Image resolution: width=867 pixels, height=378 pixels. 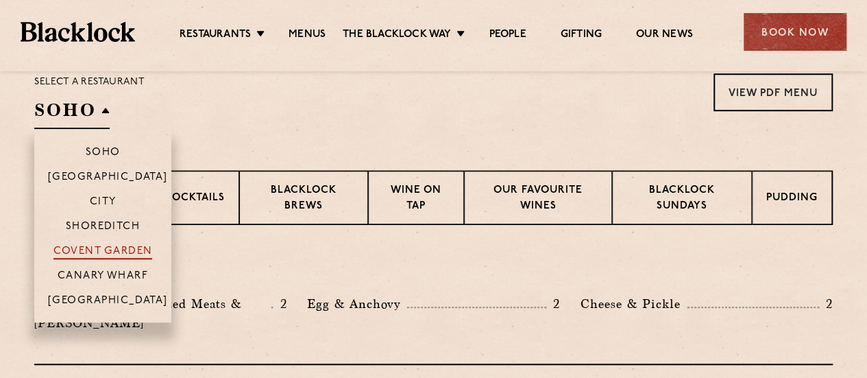 What do you see at coordinates (307, 36) in the screenshot?
I see `a: Menus` at bounding box center [307, 36].